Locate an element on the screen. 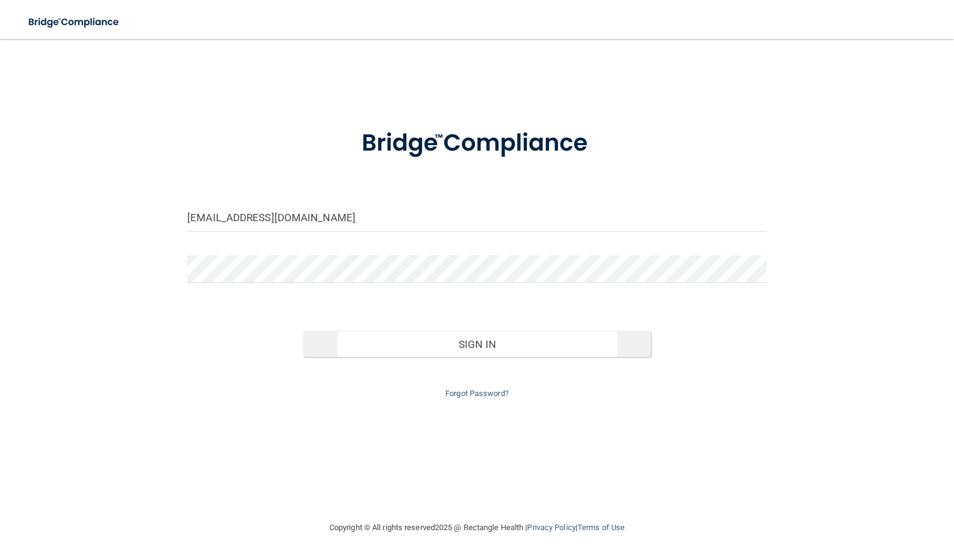 Image resolution: width=954 pixels, height=560 pixels. input: Email is located at coordinates (477, 218).